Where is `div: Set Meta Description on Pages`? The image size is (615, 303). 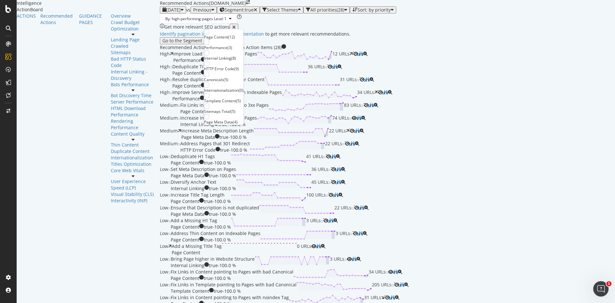
div: Set Meta Description on Pages is located at coordinates (203, 169).